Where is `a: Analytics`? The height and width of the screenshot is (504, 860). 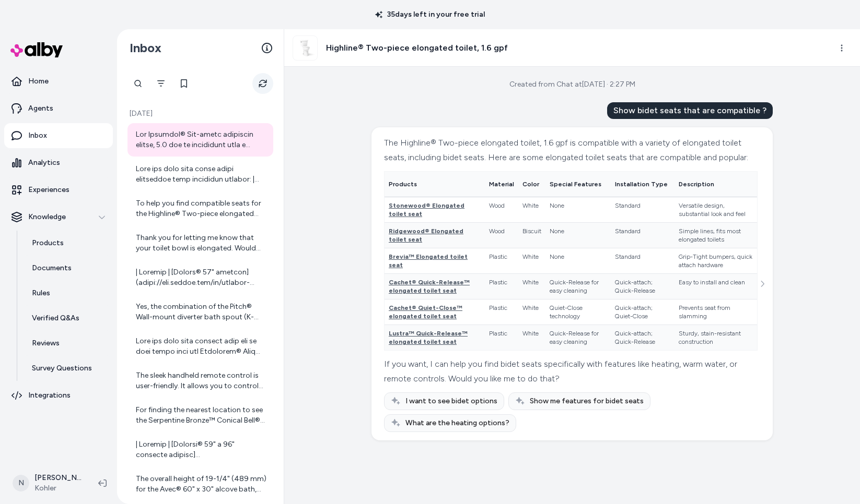 a: Analytics is located at coordinates (58, 163).